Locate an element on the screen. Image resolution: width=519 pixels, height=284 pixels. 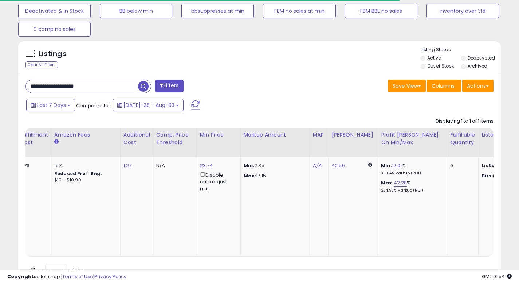
strong: Max: is located at coordinates (250, 175).